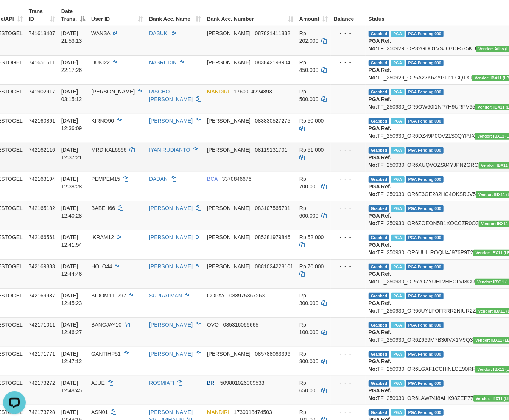 This screenshot has height=420, width=509. What do you see at coordinates (397, 63) in the screenshot?
I see `span: Marked by bfhtanisha` at bounding box center [397, 63].